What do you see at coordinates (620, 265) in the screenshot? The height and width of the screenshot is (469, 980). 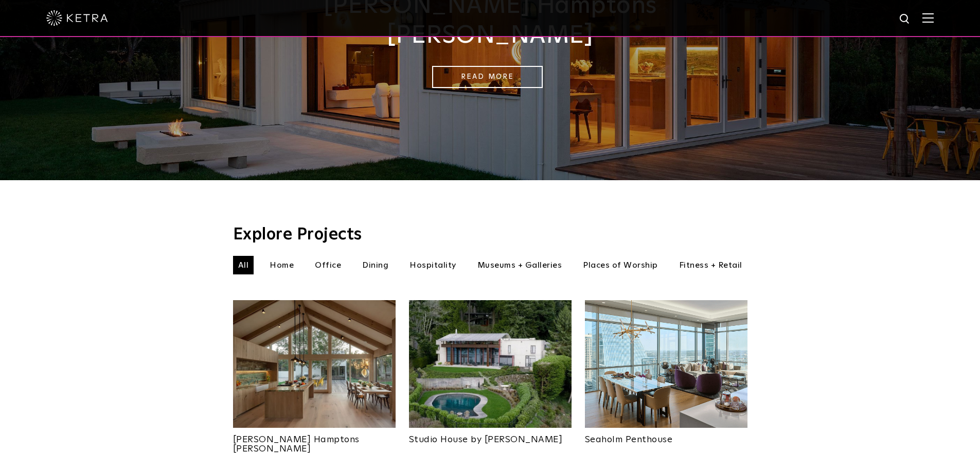 I see `li: Places of Worship` at bounding box center [620, 265].